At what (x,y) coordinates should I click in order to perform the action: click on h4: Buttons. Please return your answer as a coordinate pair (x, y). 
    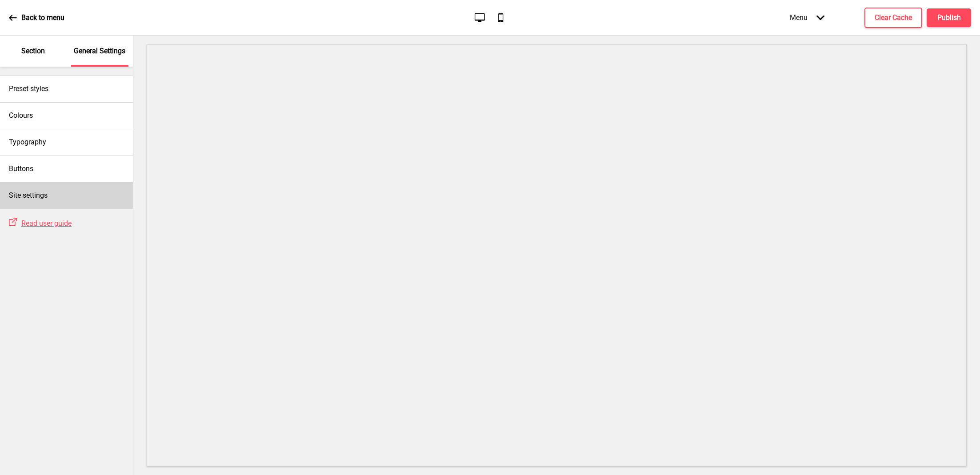
    Looking at the image, I should click on (21, 169).